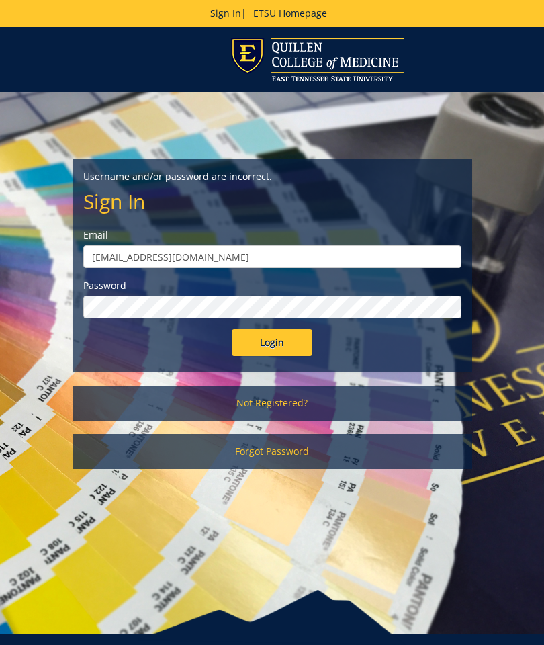 The height and width of the screenshot is (645, 544). What do you see at coordinates (226, 13) in the screenshot?
I see `a: Sign In` at bounding box center [226, 13].